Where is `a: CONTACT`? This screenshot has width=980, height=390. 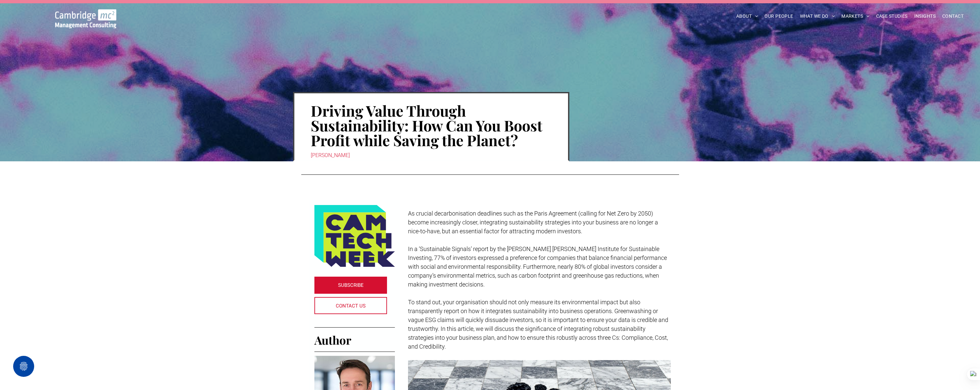 a: CONTACT is located at coordinates (953, 16).